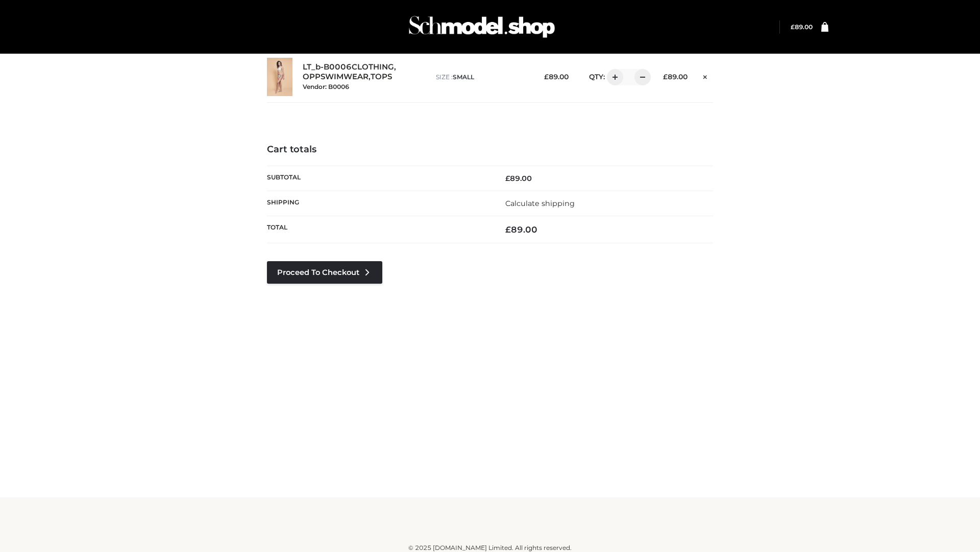  I want to click on th: Total, so click(378, 230).